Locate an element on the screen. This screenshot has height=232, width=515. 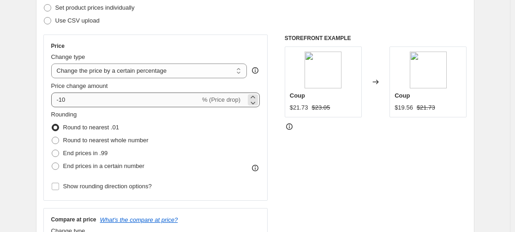
span: Show rounding direction options? is located at coordinates (107, 186).